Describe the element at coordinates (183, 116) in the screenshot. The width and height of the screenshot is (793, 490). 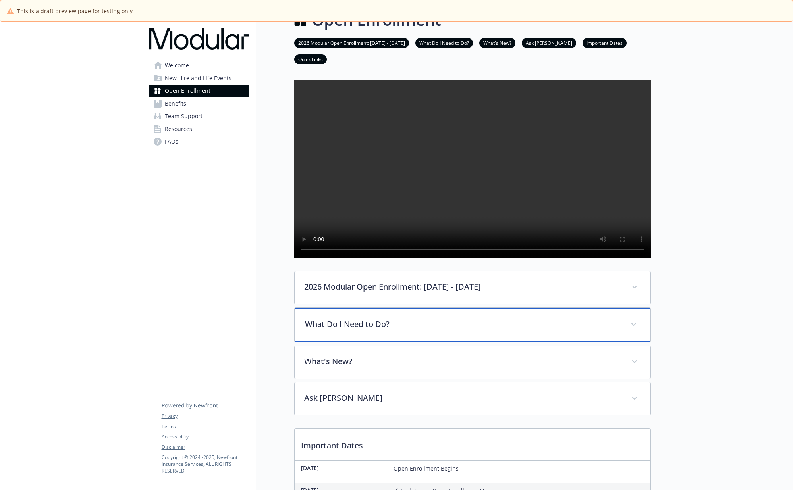
I see `span: Team Support` at that location.